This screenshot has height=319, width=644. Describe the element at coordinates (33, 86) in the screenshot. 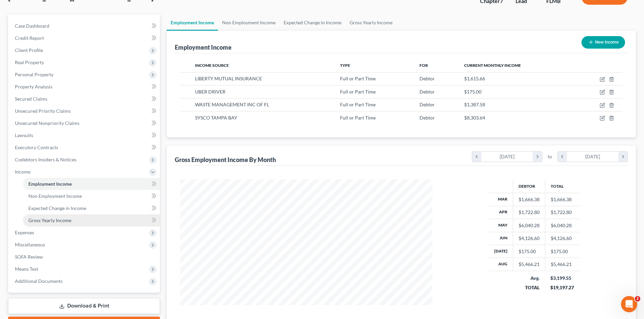

I see `span: Property Analysis` at that location.